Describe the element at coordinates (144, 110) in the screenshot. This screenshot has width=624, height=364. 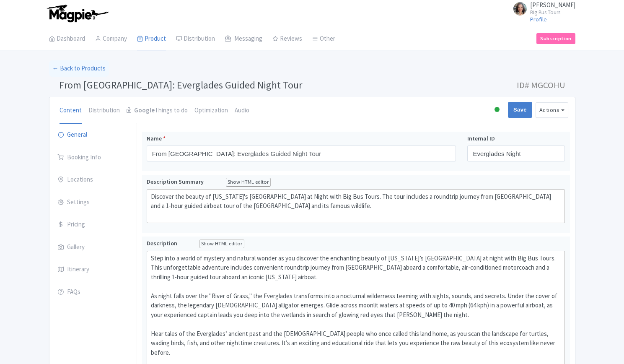
I see `strong: Google` at that location.